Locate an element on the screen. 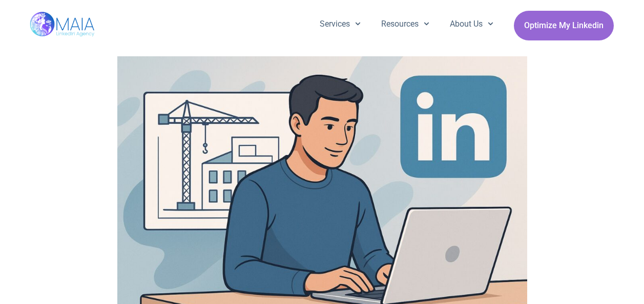 Image resolution: width=644 pixels, height=304 pixels. span: Optimize My Linkedin is located at coordinates (564, 25).